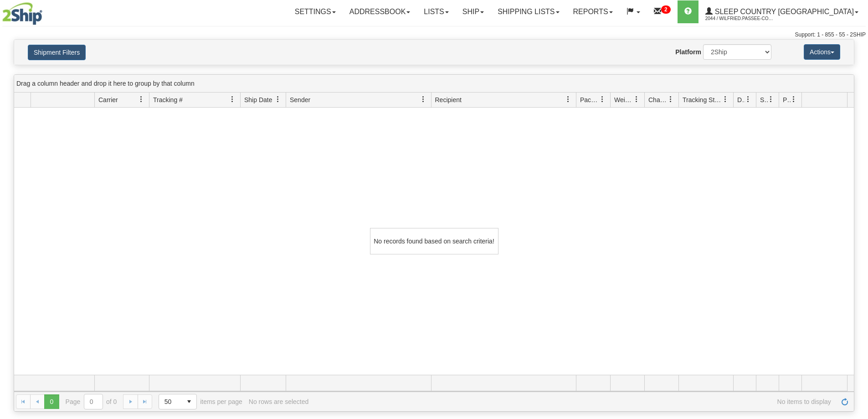 The height and width of the screenshot is (419, 868). I want to click on a: Settings, so click(315, 12).